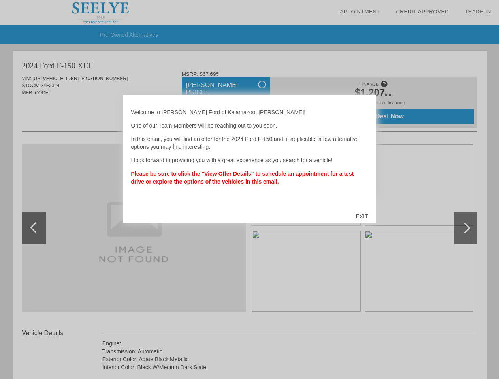  Describe the element at coordinates (422, 11) in the screenshot. I see `a: Credit Approved` at that location.